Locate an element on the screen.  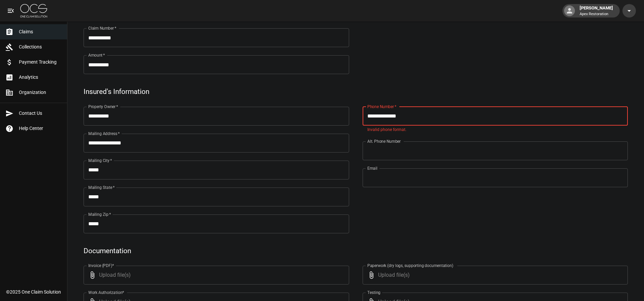
span: Collections is located at coordinates (40, 47).